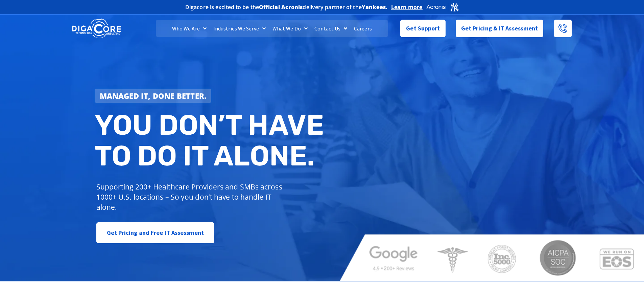 This screenshot has height=292, width=644. I want to click on strong: Managed IT, done better., so click(153, 96).